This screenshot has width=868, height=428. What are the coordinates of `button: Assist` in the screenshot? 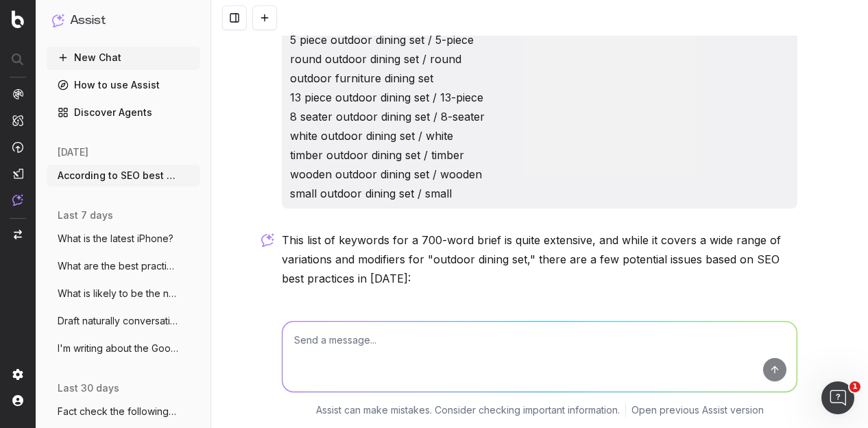 It's located at (124, 21).